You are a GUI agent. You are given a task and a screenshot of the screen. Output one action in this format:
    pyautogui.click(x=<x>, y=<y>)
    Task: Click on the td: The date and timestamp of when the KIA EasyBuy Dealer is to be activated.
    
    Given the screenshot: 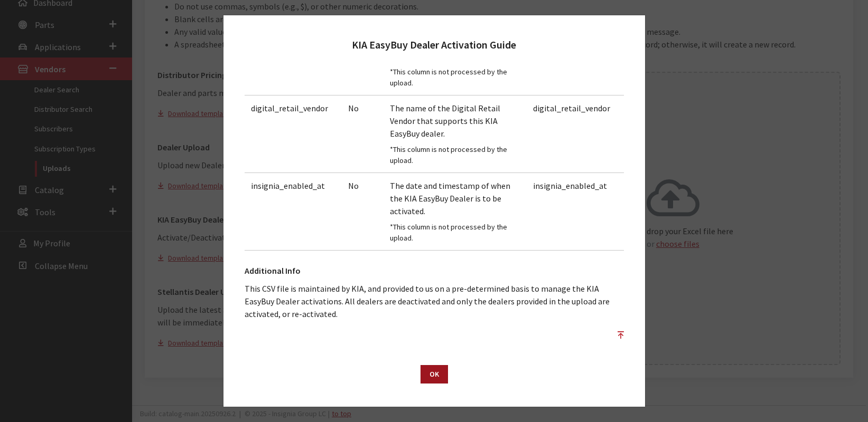 What is the action you would take?
    pyautogui.click(x=455, y=212)
    